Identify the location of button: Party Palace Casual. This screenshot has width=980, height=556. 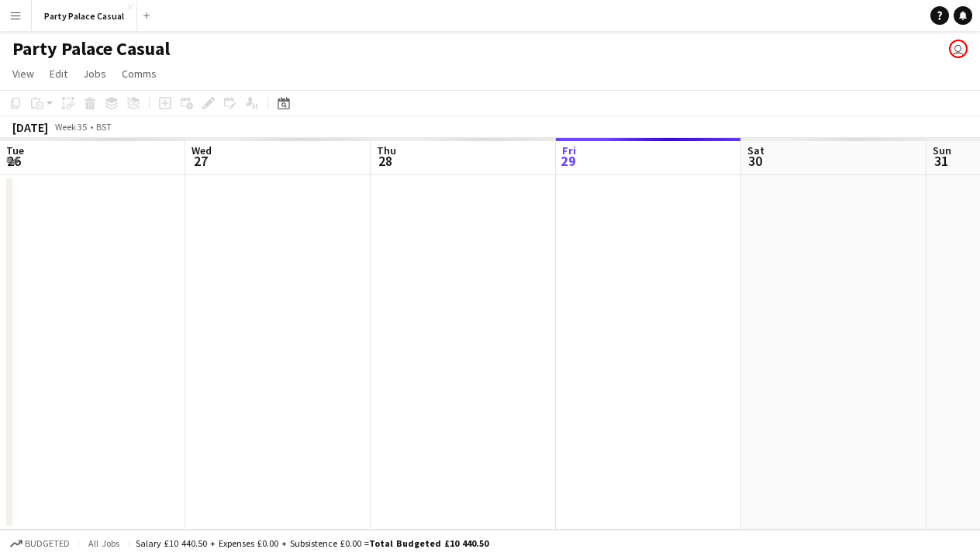
(85, 16).